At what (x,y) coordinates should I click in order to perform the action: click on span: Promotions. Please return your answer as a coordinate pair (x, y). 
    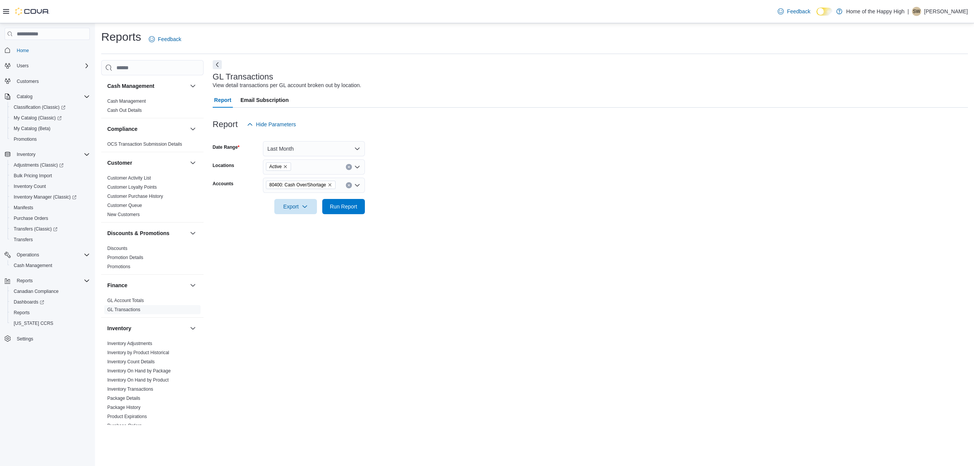
    Looking at the image, I should click on (25, 139).